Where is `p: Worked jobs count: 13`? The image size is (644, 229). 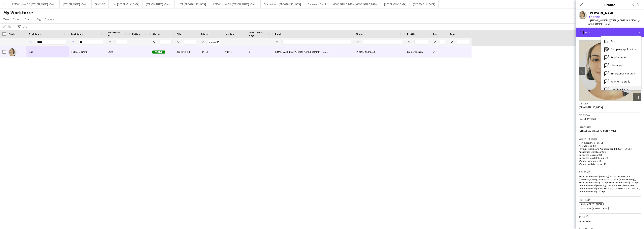
p: Worked jobs count: 13 is located at coordinates (610, 161).